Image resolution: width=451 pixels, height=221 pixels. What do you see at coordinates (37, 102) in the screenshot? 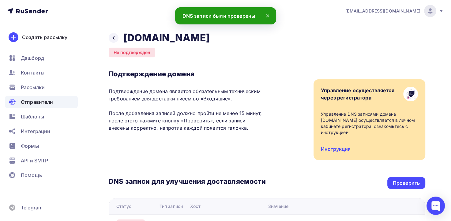
I see `span: Отправители` at bounding box center [37, 102].